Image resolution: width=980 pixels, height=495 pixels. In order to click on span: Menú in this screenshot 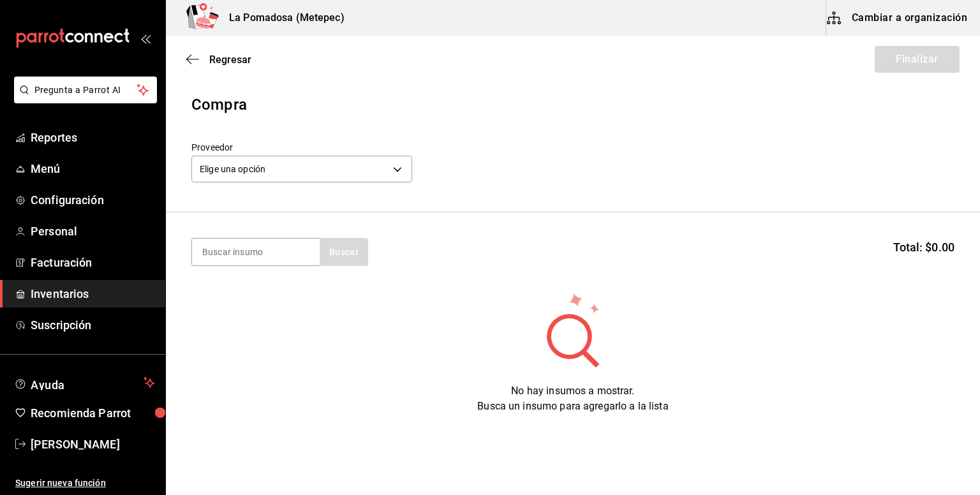, I will do `click(92, 168)`.